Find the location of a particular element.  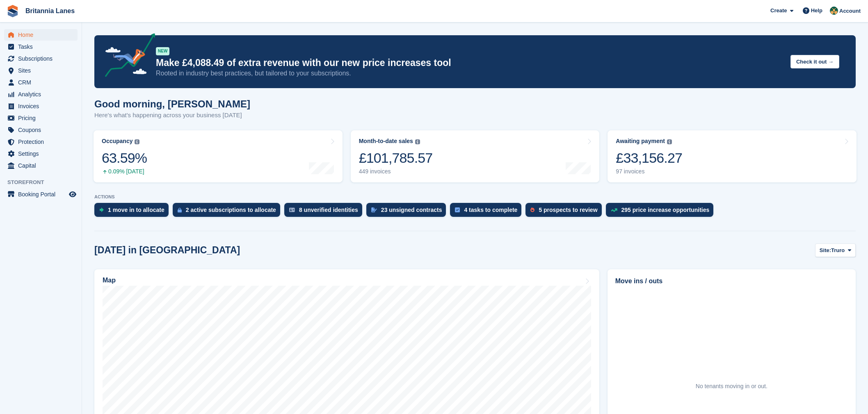

img: task-75834270c22a3079a89374b754ae025e5fb1db73e45f91037f5363f120a921f8.svg is located at coordinates (458, 210).